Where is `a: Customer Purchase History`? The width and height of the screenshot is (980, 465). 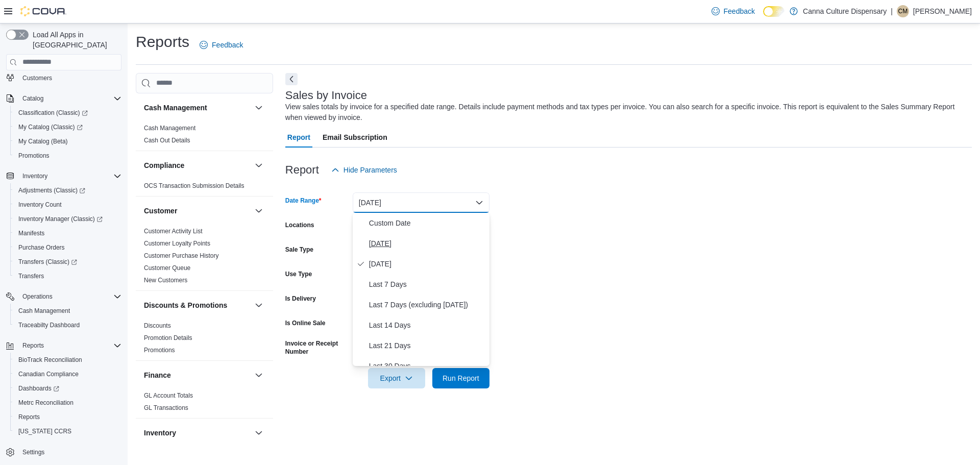 a: Customer Purchase History is located at coordinates (182, 255).